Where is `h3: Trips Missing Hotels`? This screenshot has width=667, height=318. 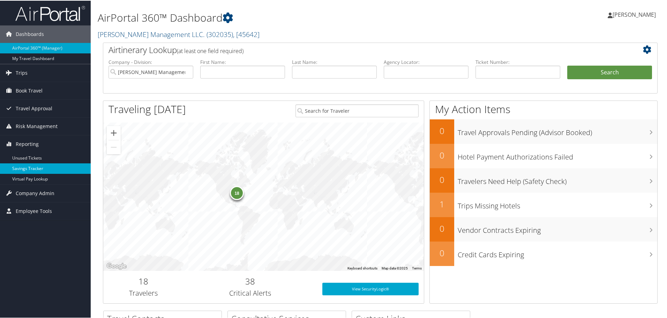
h3: Trips Missing Hotels is located at coordinates (557, 203).